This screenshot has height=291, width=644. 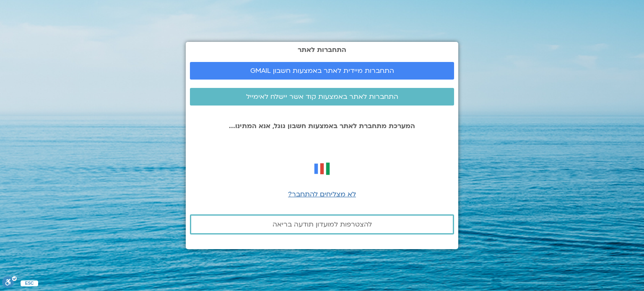 I want to click on span: להצטרפות למועדון תודעה בריאה, so click(x=322, y=224).